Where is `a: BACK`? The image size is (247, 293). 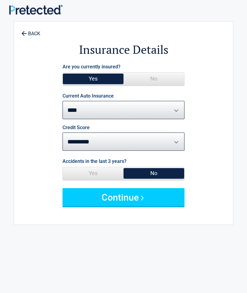
a: BACK is located at coordinates (31, 31).